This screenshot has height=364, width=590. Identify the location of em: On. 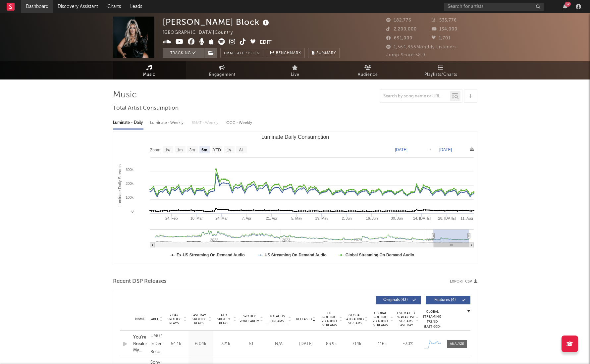
(256, 54).